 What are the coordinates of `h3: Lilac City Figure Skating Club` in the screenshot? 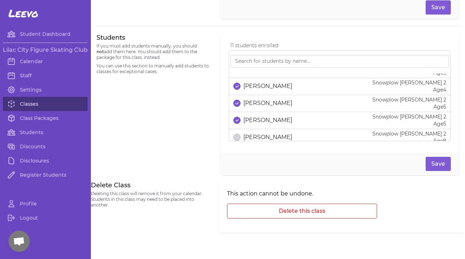 It's located at (45, 50).